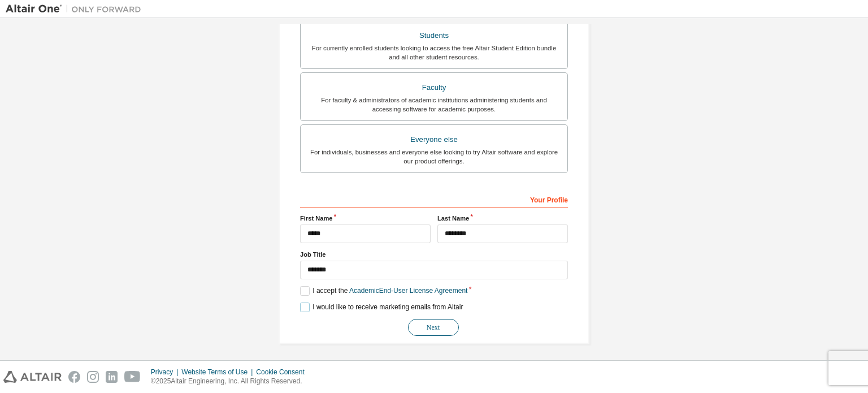 The image size is (868, 393). Describe the element at coordinates (434, 52) in the screenshot. I see `div: For currently enrolled students looking to access the free Altair Student Edition bundle and all ...` at that location.